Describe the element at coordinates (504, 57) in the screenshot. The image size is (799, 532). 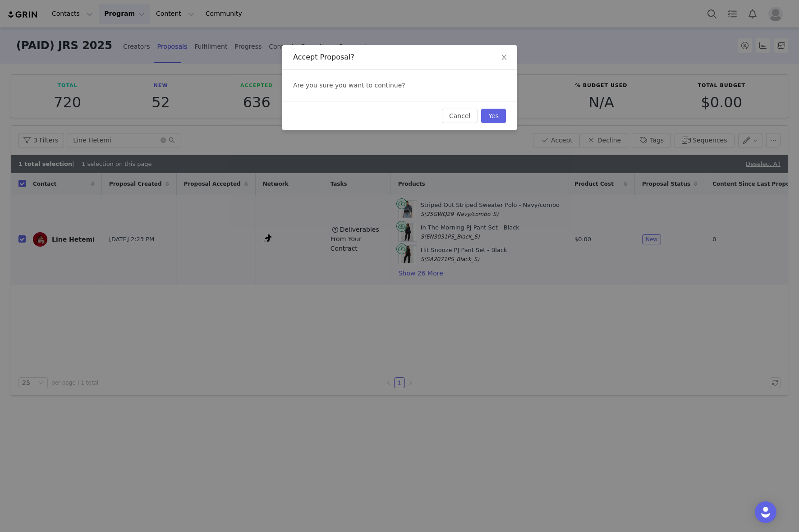
I see `i: icon: close` at that location.